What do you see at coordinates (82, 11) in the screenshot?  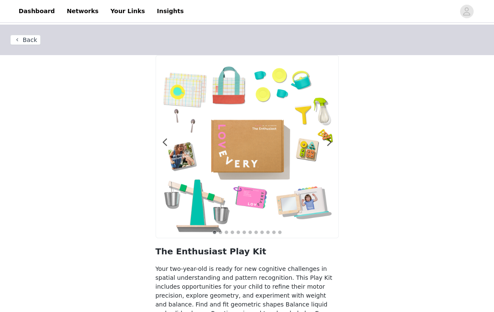 I see `a: Networks` at bounding box center [82, 11].